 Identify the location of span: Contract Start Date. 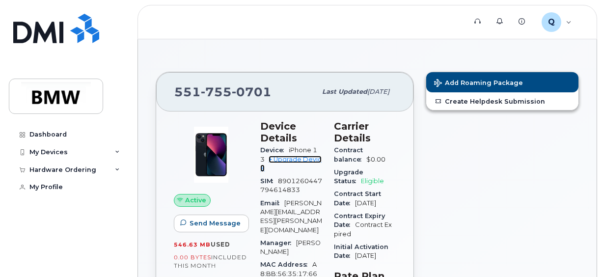
(357, 198).